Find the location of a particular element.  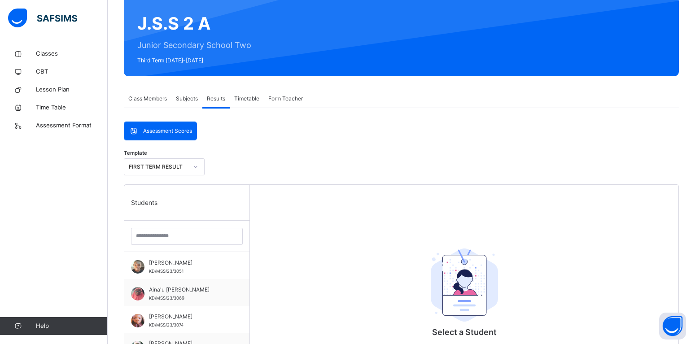

img: student.207b5acb3037b72b59086e8b1a17b1d0.svg is located at coordinates (464, 285).